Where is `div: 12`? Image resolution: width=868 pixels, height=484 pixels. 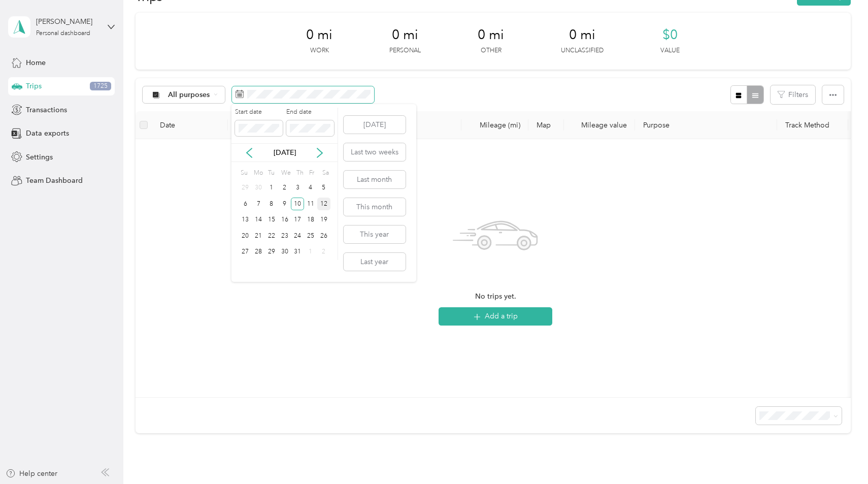
div: 12 is located at coordinates (324, 203).